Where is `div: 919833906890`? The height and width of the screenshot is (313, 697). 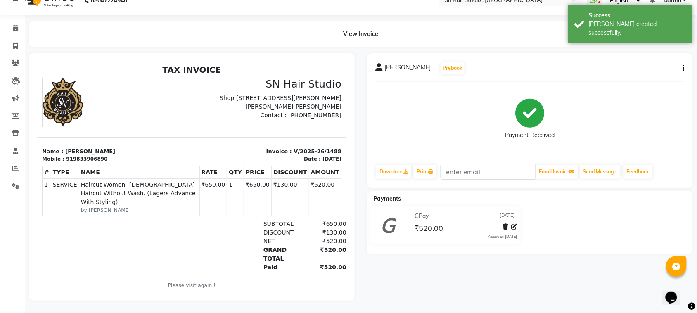 div: 919833906890 is located at coordinates (50, 97).